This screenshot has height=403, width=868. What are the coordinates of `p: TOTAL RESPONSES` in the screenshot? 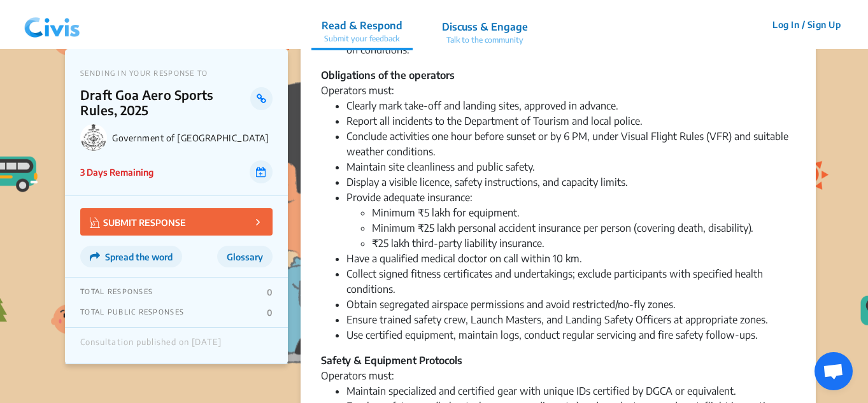 It's located at (117, 292).